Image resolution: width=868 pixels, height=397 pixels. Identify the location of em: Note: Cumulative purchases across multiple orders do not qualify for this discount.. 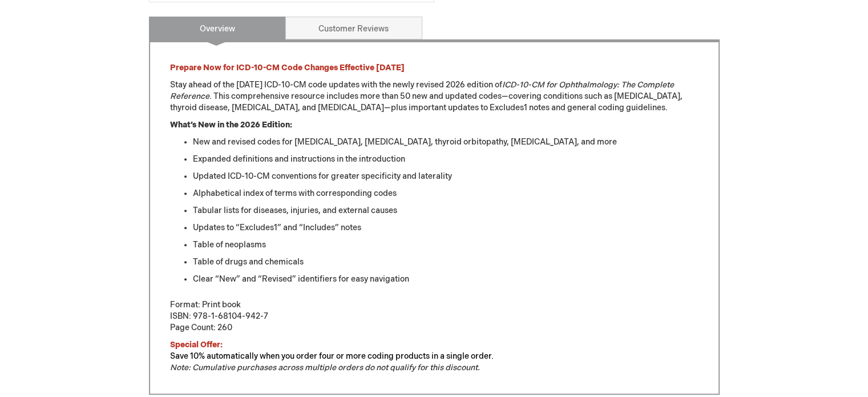
(325, 367).